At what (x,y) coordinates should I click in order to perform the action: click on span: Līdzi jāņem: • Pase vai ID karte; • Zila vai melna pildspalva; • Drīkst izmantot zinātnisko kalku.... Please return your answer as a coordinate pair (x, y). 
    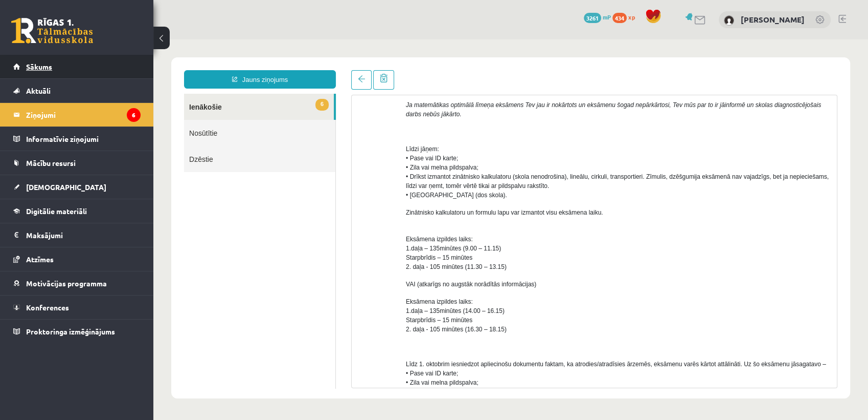
    Looking at the image, I should click on (464, 133).